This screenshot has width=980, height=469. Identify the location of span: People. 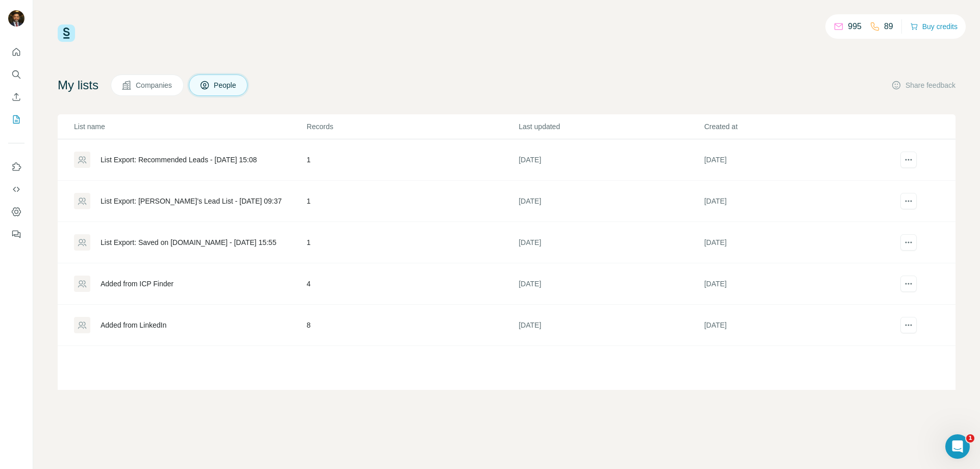
(226, 86).